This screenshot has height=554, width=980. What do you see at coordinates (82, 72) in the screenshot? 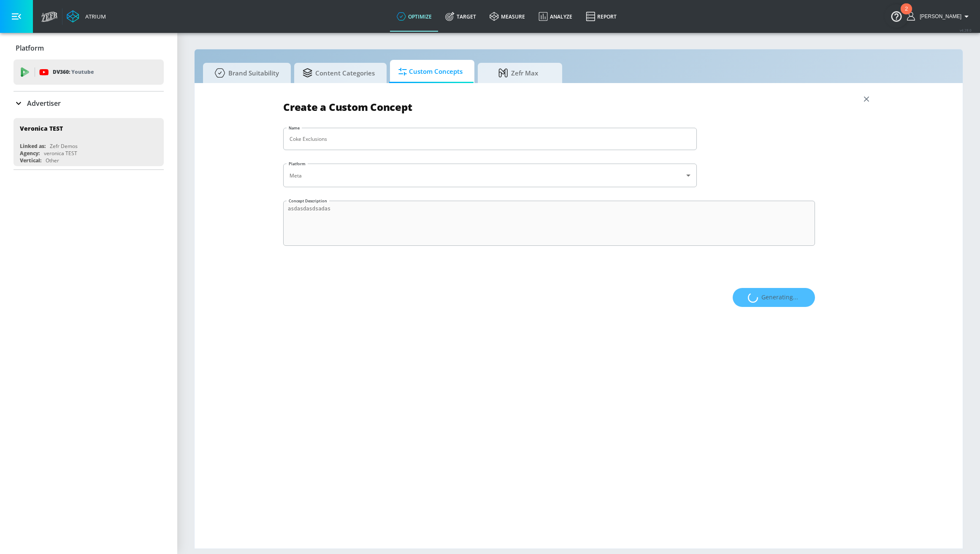
I see `p: Youtube` at bounding box center [82, 72].